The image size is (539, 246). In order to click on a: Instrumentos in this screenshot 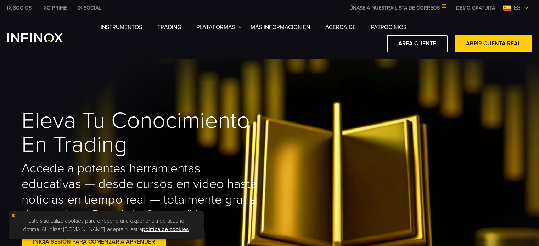, I will do `click(124, 27)`.